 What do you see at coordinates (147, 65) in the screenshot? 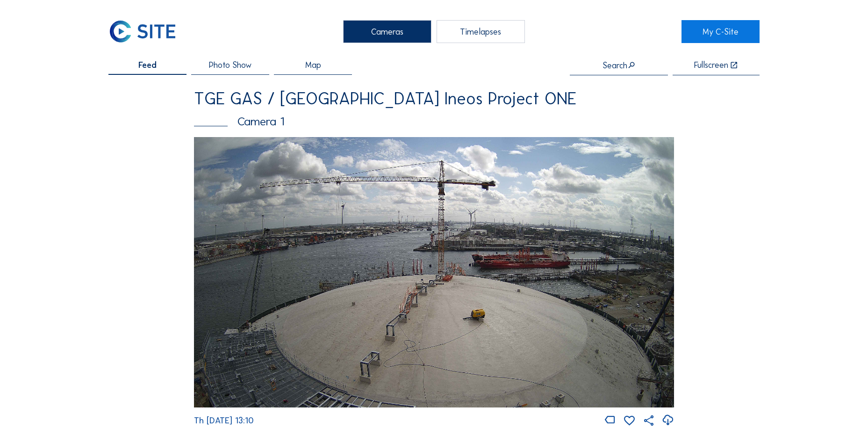
I see `span: Feed` at bounding box center [147, 65].